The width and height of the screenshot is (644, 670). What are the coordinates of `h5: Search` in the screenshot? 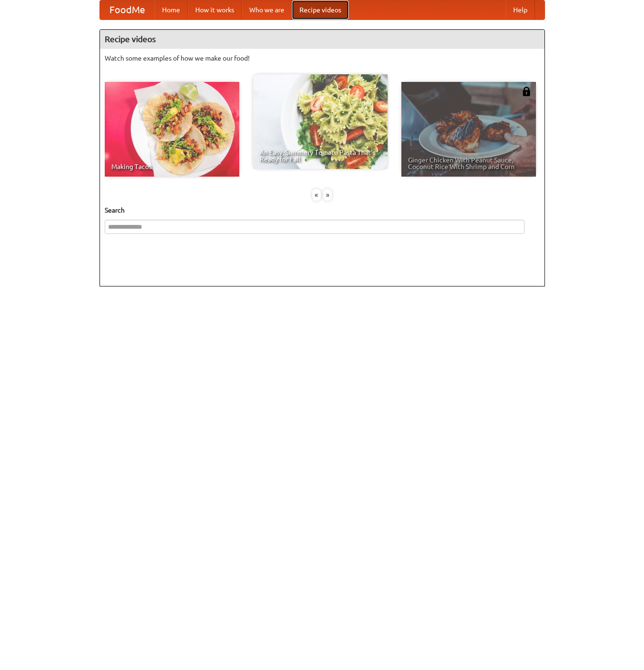 It's located at (323, 211).